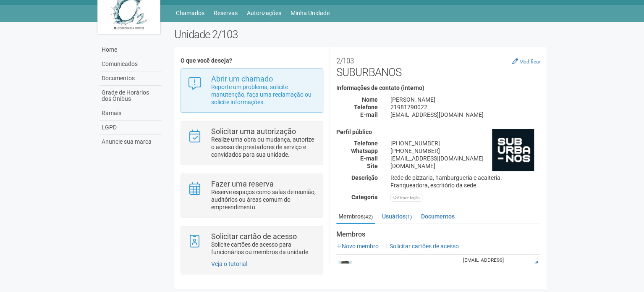 This screenshot has width=644, height=292. Describe the element at coordinates (355, 217) in the screenshot. I see `a: Membros(42)` at that location.